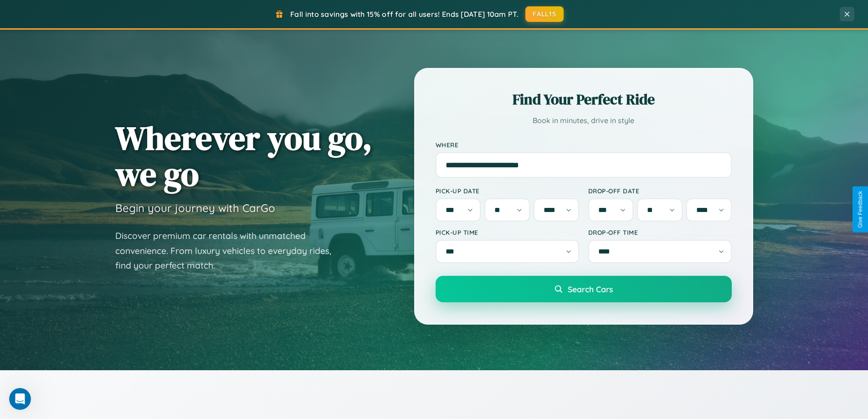  I want to click on div: Give Feedback, so click(860, 209).